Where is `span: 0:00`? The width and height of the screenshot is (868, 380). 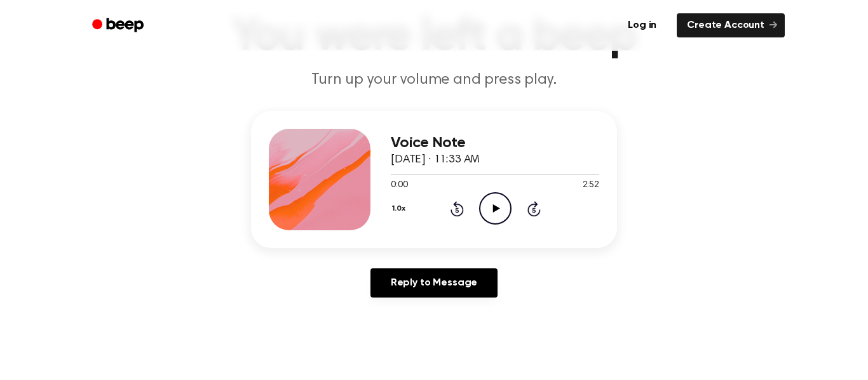
span: 0:00 is located at coordinates (399, 185).